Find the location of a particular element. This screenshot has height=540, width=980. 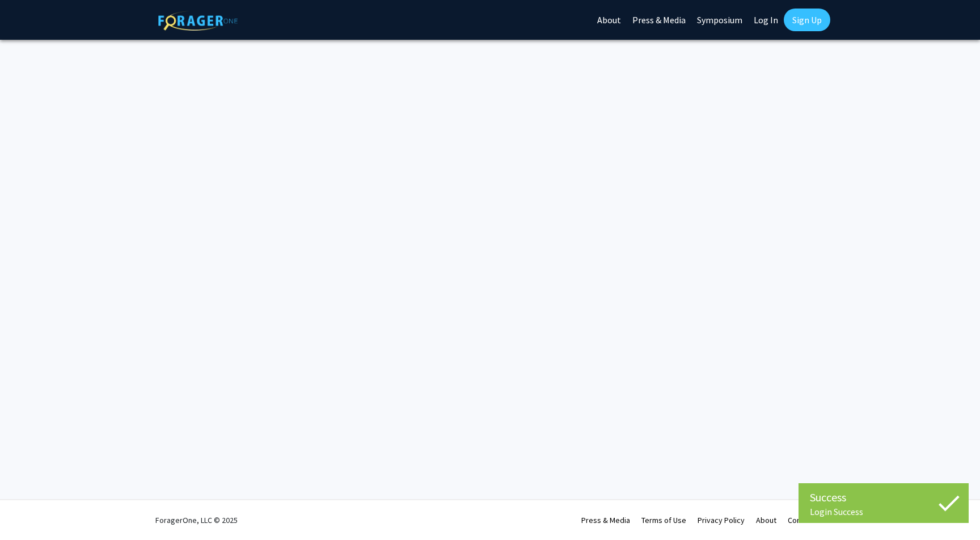

a: Privacy Policy is located at coordinates (721, 520).